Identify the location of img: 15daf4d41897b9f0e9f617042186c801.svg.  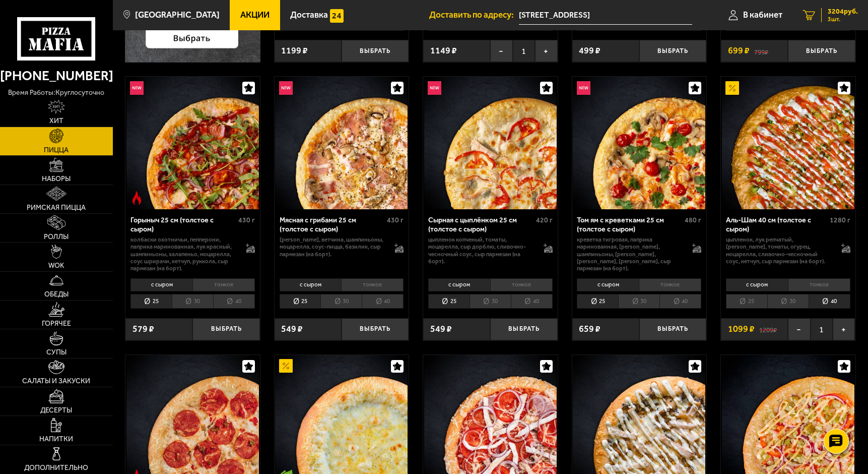
(336, 16).